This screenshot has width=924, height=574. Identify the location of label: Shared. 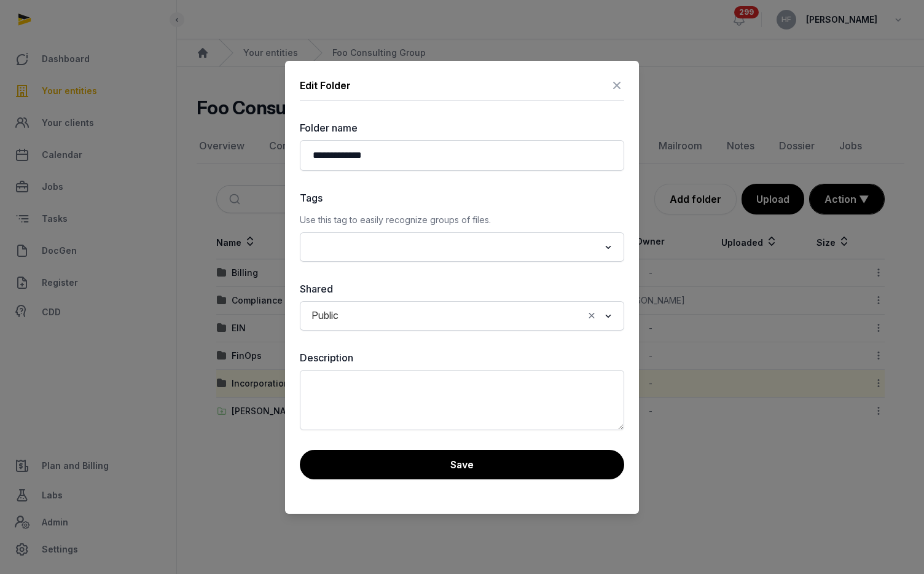
(462, 289).